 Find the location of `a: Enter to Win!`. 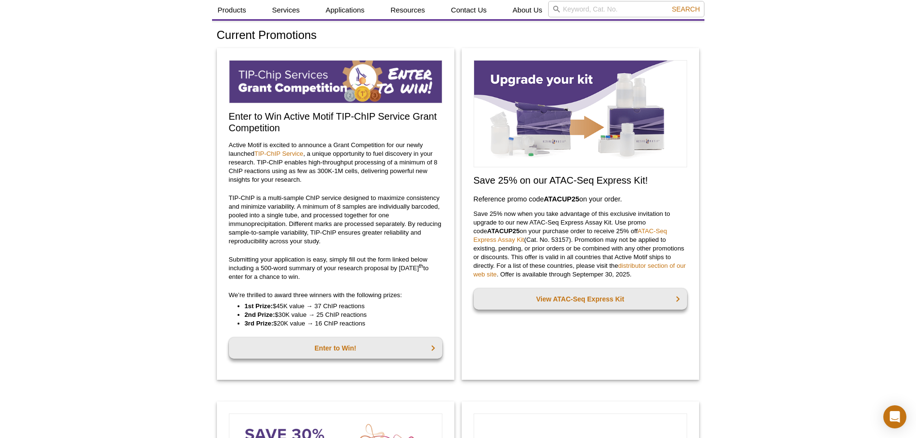

a: Enter to Win! is located at coordinates (336, 348).